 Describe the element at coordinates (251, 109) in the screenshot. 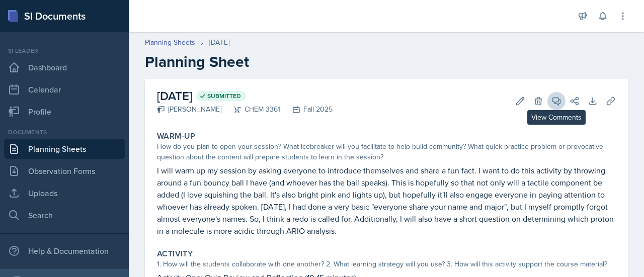

I see `div: CHEM 3361` at that location.